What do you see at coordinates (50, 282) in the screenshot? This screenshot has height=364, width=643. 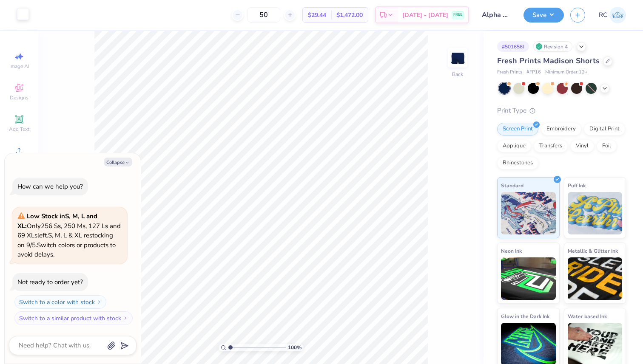 I see `div: Not ready to order yet?` at bounding box center [50, 282].